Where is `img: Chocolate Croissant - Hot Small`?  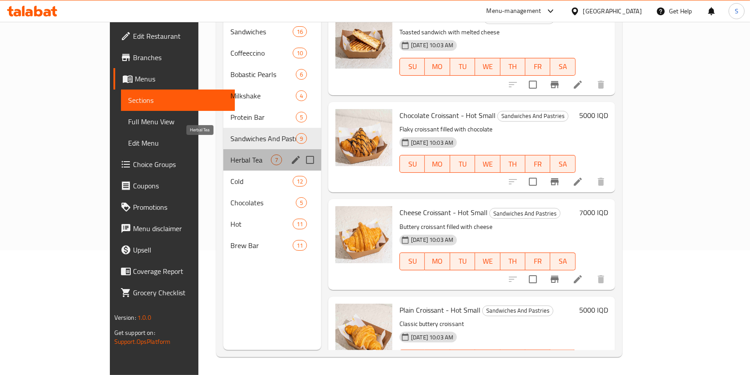 img: Chocolate Croissant - Hot Small is located at coordinates (364, 138).